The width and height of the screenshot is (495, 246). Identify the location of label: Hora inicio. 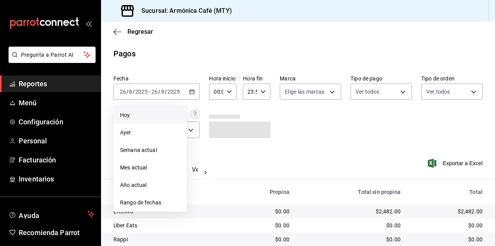
(223, 78).